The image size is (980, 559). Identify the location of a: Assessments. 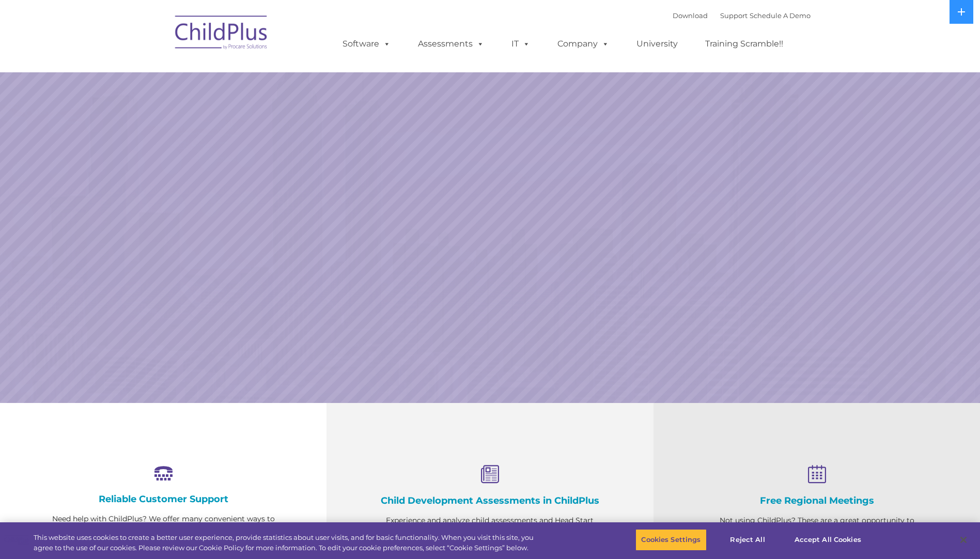
(451, 44).